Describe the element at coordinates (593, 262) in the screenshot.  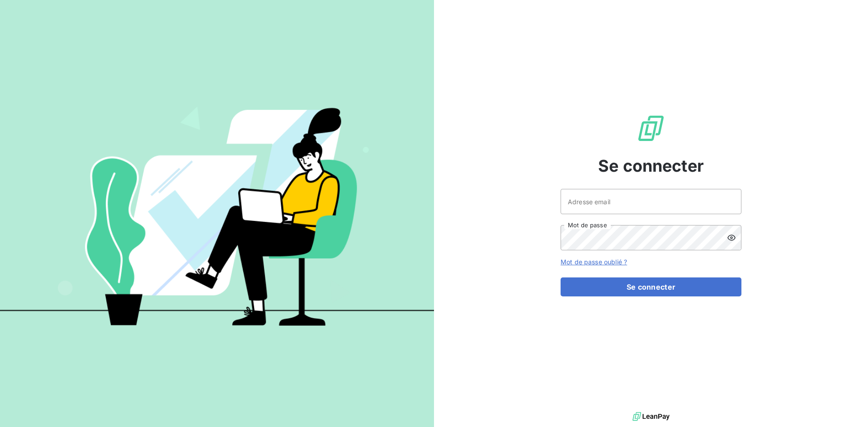
I see `a: Mot de passe oublié ?` at that location.